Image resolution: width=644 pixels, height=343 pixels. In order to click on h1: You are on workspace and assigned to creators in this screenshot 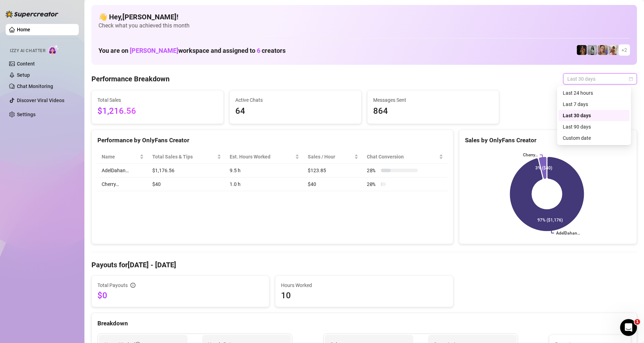, I will do `click(192, 51)`.